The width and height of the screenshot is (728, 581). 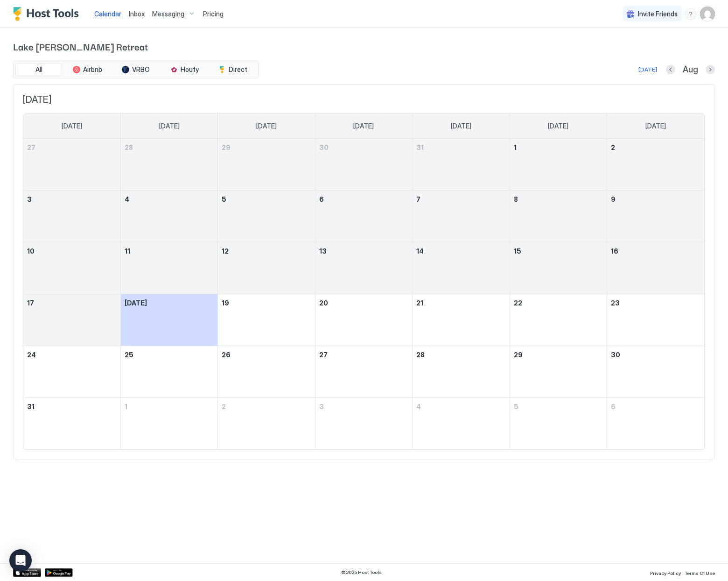 What do you see at coordinates (364, 302) in the screenshot?
I see `a: August 20, 2025` at bounding box center [364, 302].